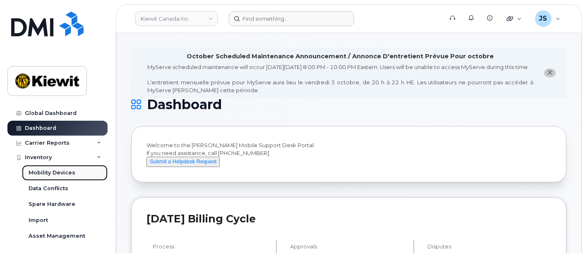 The image size is (586, 253). I want to click on button: close notification, so click(550, 73).